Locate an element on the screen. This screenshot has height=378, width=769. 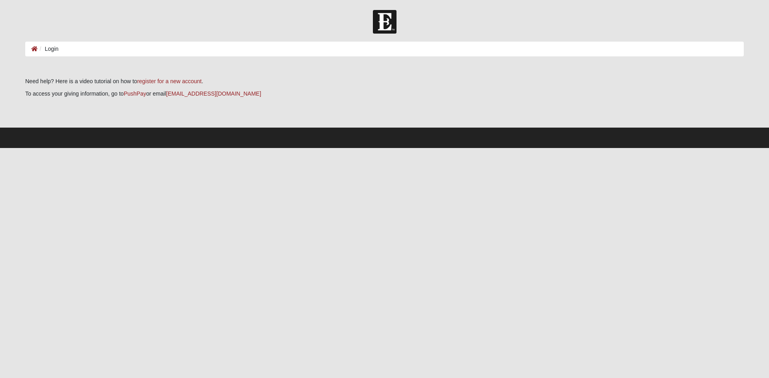
img: Church of Eleven22 Logo is located at coordinates (384, 22).